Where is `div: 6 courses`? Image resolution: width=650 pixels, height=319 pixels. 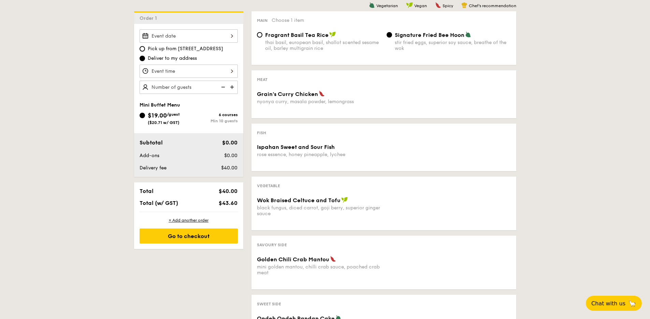
div: 6 courses is located at coordinates (213, 115).